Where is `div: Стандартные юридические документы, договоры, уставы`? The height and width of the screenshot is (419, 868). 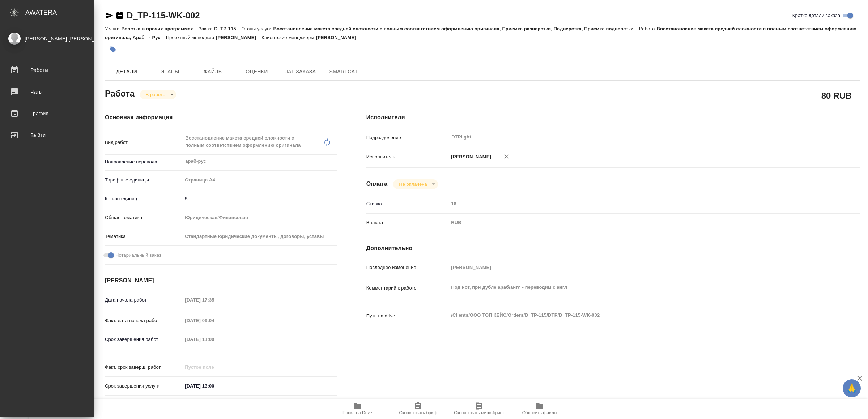
div: Стандартные юридические документы, договоры, уставы is located at coordinates (260, 236).